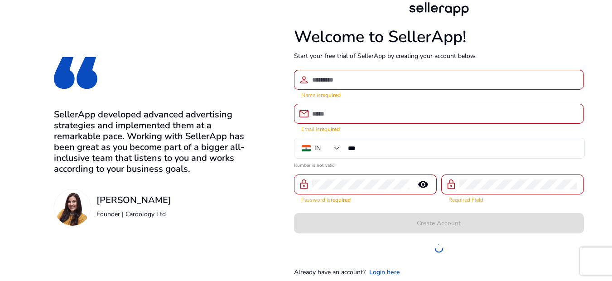 This screenshot has height=281, width=612. I want to click on a: Login here, so click(385, 272).